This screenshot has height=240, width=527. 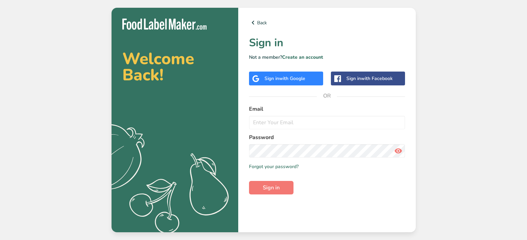 What do you see at coordinates (292, 78) in the screenshot?
I see `span: with Google` at bounding box center [292, 78].